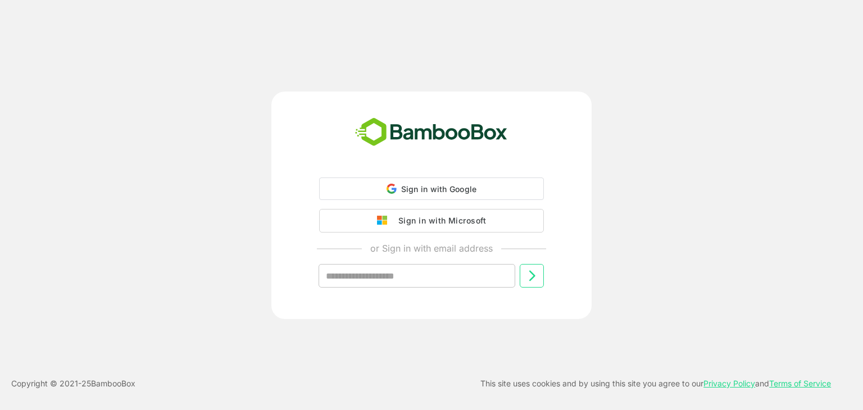 This screenshot has width=863, height=410. What do you see at coordinates (730, 383) in the screenshot?
I see `a: Privacy Policy` at bounding box center [730, 383].